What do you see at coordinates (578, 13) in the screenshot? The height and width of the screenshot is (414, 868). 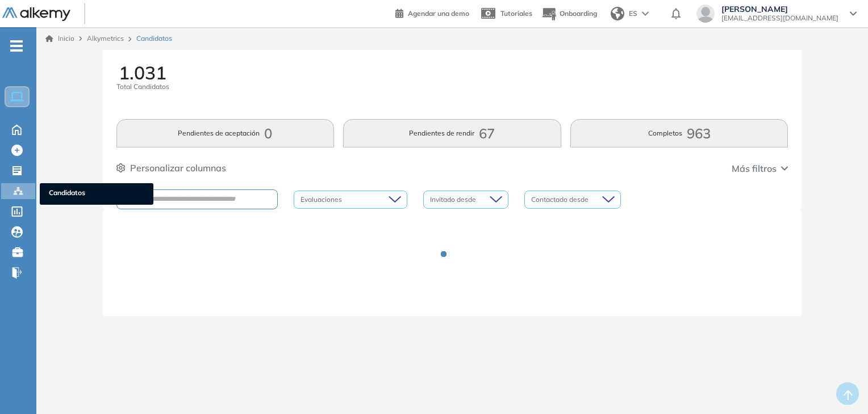 I see `span: Onboarding` at bounding box center [578, 13].